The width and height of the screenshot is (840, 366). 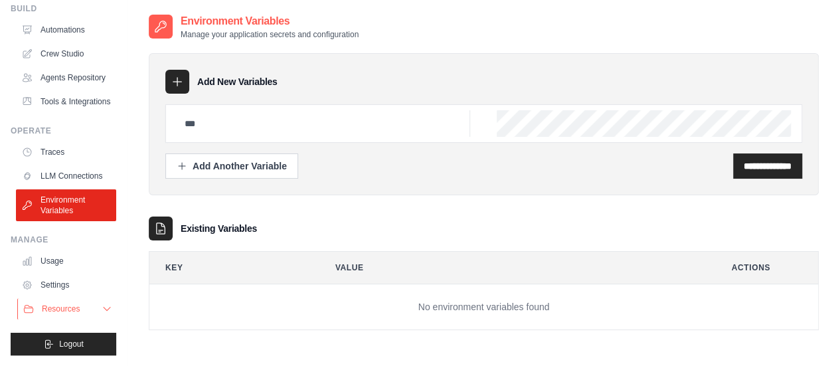 What do you see at coordinates (66, 78) in the screenshot?
I see `a: Agents Repository` at bounding box center [66, 78].